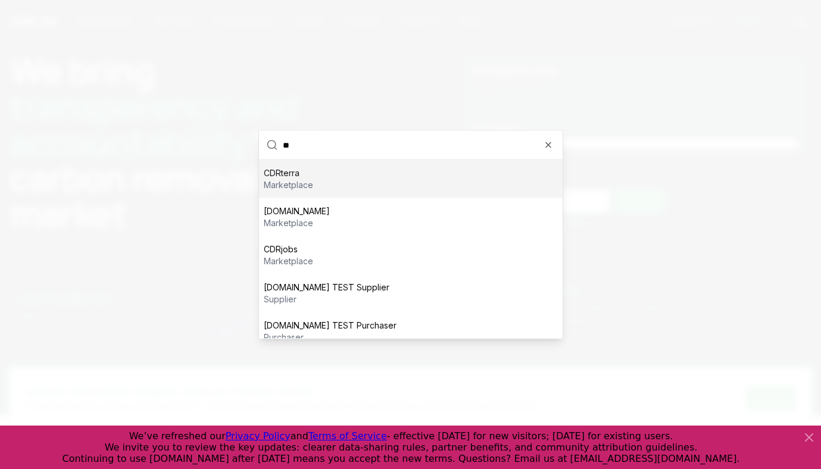  What do you see at coordinates (288, 249) in the screenshot?
I see `p: CDRjobs` at bounding box center [288, 249].